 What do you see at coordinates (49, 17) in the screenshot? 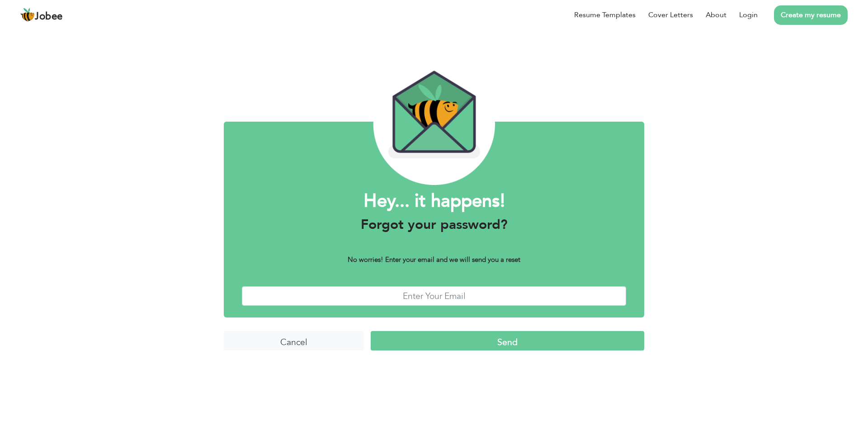
I see `span: Jobee` at bounding box center [49, 17].